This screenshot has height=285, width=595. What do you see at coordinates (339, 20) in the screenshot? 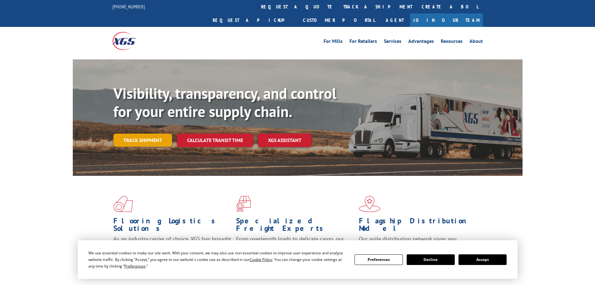
I see `a: Customer Portal` at bounding box center [339, 20].